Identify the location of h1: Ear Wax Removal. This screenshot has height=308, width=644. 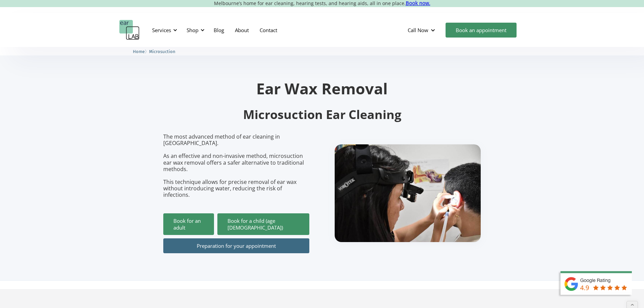
(322, 88).